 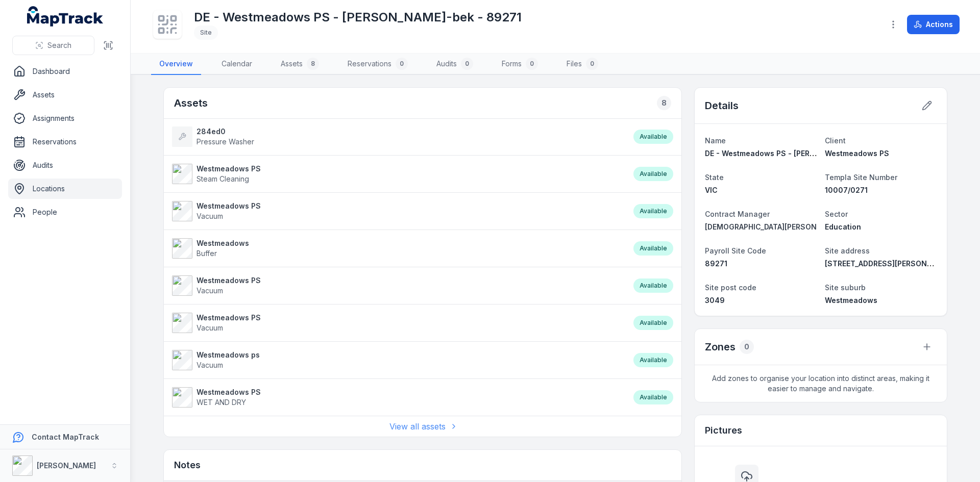 What do you see at coordinates (191, 103) in the screenshot?
I see `h2: Assets` at bounding box center [191, 103].